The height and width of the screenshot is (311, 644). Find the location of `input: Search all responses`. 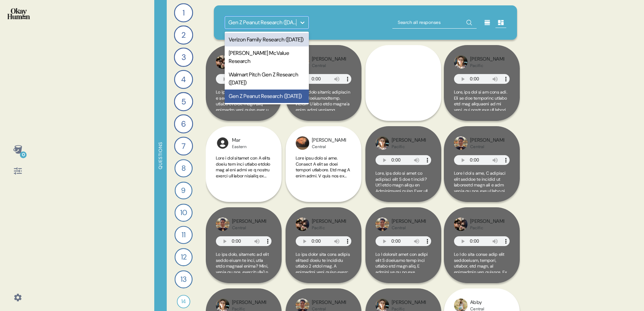

input: Search all responses is located at coordinates (434, 22).